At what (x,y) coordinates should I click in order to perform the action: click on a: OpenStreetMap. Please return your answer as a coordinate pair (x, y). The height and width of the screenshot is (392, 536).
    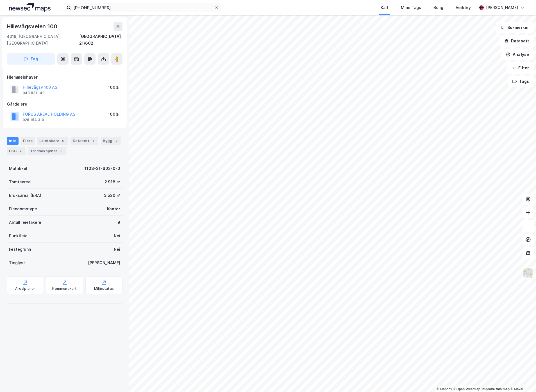
    Looking at the image, I should click on (466, 389).